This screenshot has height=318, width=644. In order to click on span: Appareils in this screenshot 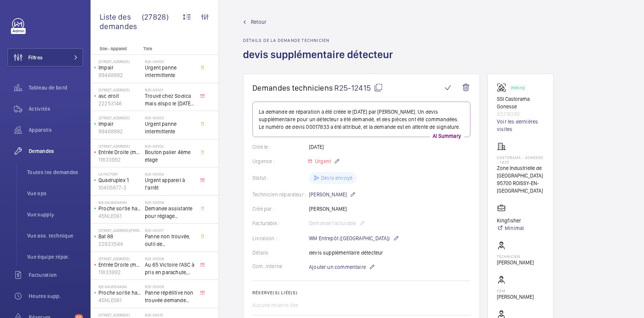, I will do `click(56, 130)`.